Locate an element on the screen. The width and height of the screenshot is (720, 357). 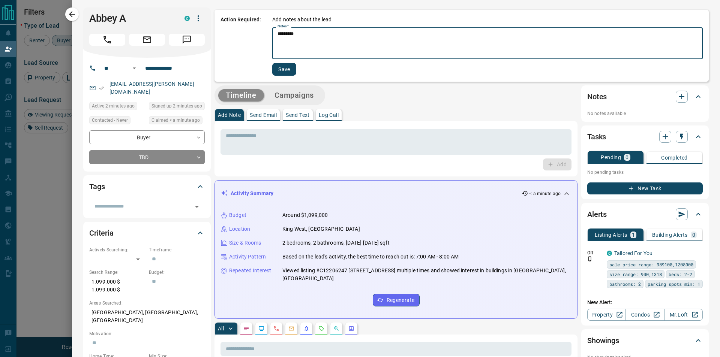
div: Showings is located at coordinates (645, 341).